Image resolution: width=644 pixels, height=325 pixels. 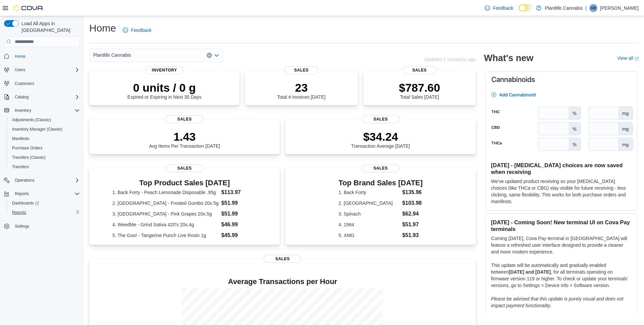 I want to click on p: 0 units / 0 g, so click(x=164, y=88).